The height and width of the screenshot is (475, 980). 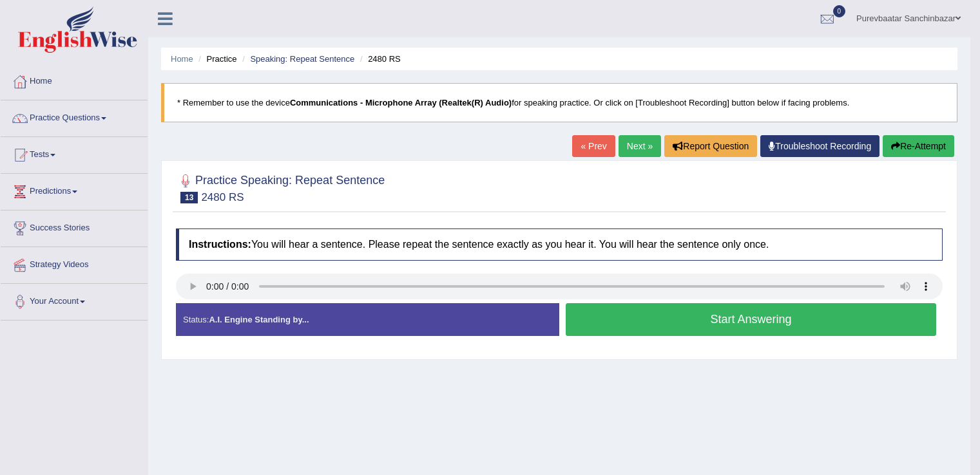 I want to click on small: 2480 RS, so click(x=222, y=197).